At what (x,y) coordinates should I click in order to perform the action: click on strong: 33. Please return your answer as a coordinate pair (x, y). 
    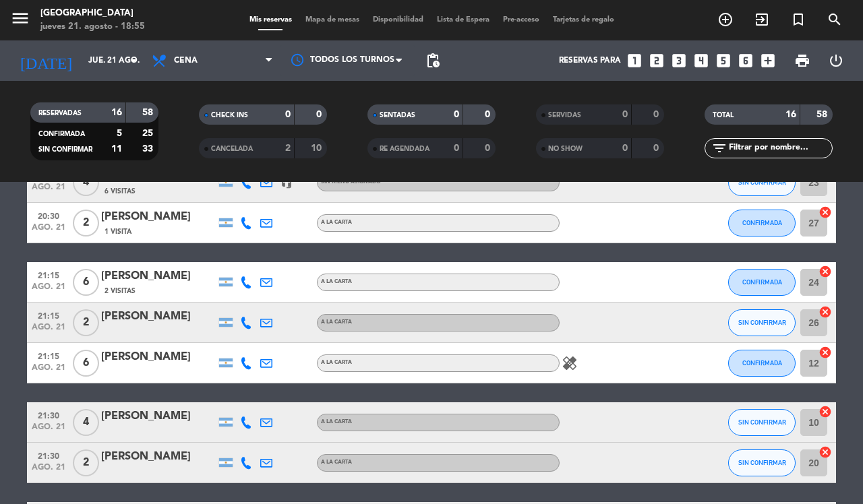
    Looking at the image, I should click on (149, 149).